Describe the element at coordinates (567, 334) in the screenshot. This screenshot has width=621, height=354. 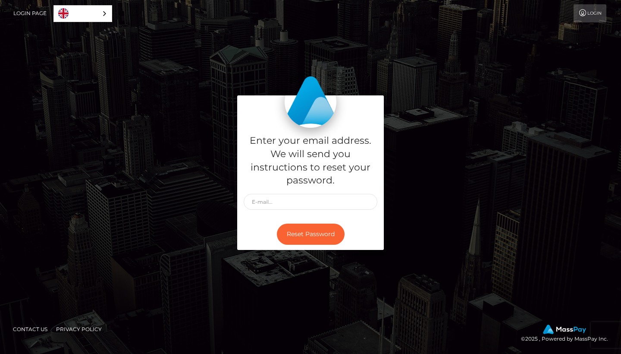
I see `div: © 2025 , Powered by MassPay Inc.` at that location.